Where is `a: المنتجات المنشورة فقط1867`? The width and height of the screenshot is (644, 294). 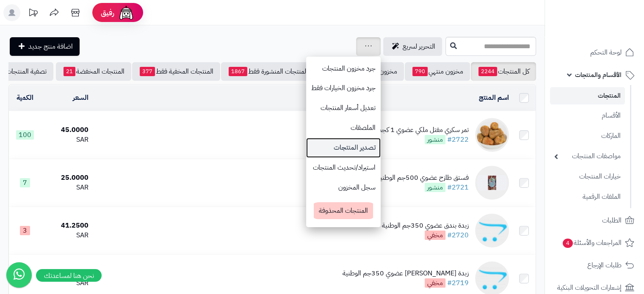
a: المنتجات المنشورة فقط1867 is located at coordinates (268, 71).